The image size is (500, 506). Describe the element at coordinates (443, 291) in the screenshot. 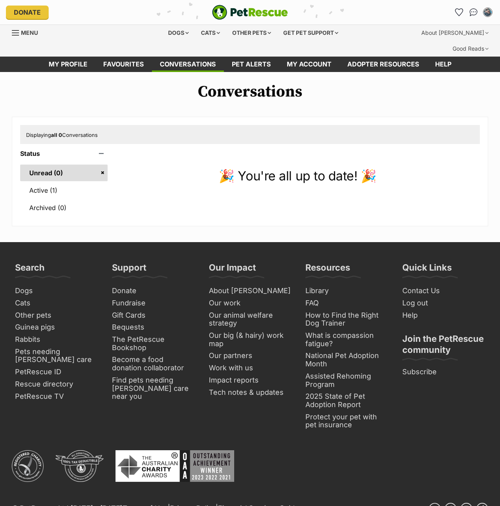

I see `a: Contact Us` at that location.